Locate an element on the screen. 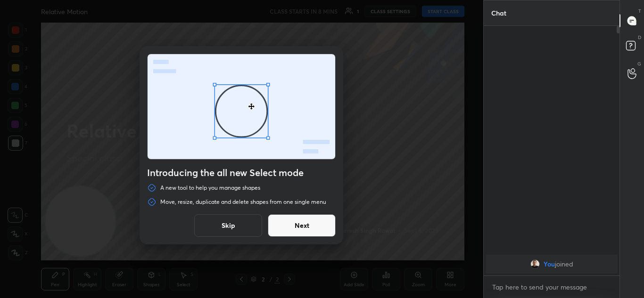 Image resolution: width=644 pixels, height=298 pixels. img: 2cc62f2a7992406d895b4c832009be1c.jpg is located at coordinates (535, 264).